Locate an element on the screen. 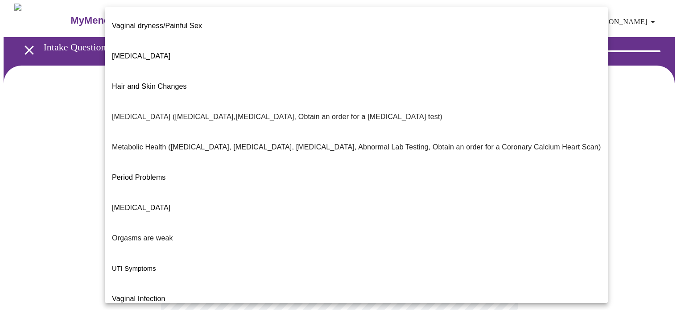  span: Period Problems is located at coordinates (139, 177).